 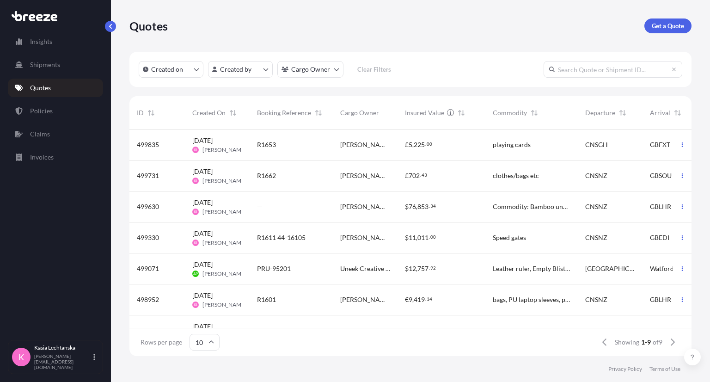 I want to click on span: 12, so click(x=412, y=269).